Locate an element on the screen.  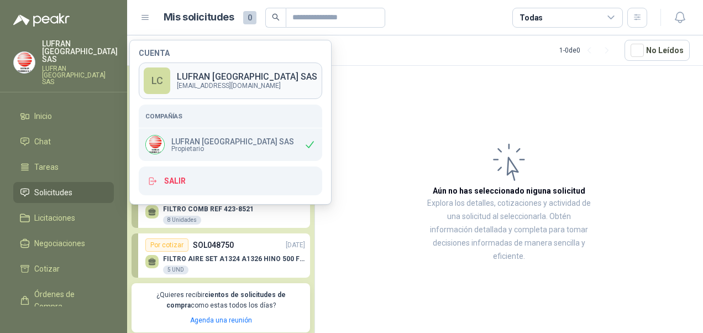
span: search is located at coordinates (276, 17).